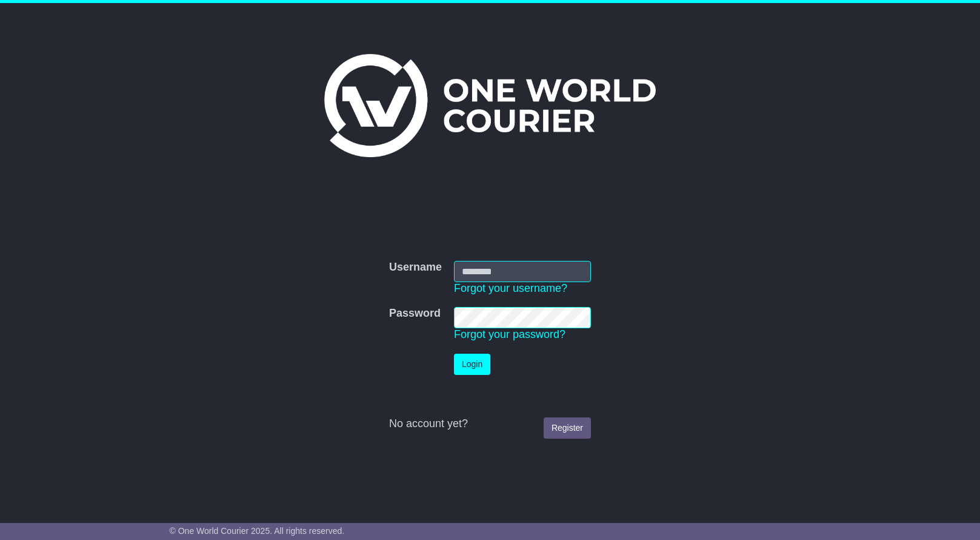 This screenshot has width=980, height=540. What do you see at coordinates (415, 314) in the screenshot?
I see `label: Password` at bounding box center [415, 314].